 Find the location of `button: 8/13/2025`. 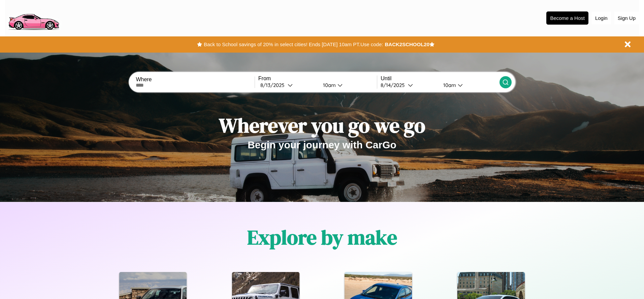

button: 8/13/2025 is located at coordinates (288, 85).